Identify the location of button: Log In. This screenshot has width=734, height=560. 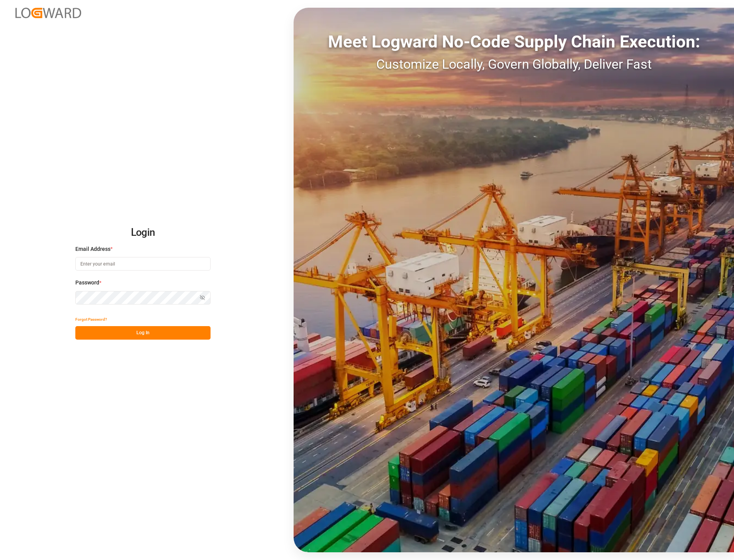
(143, 333).